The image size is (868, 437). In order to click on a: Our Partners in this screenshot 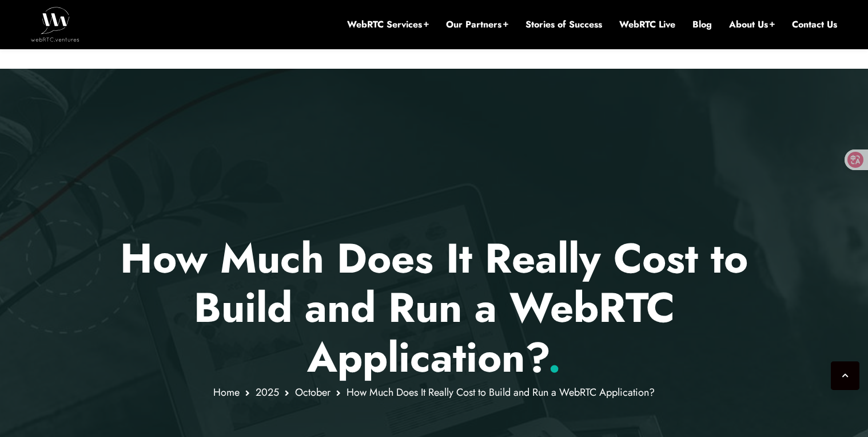, I will do `click(477, 24)`.